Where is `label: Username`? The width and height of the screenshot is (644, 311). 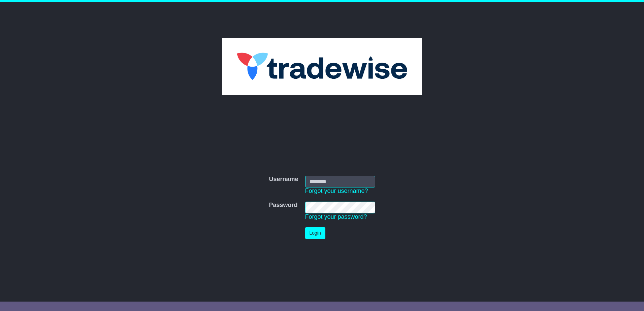 label: Username is located at coordinates (283, 179).